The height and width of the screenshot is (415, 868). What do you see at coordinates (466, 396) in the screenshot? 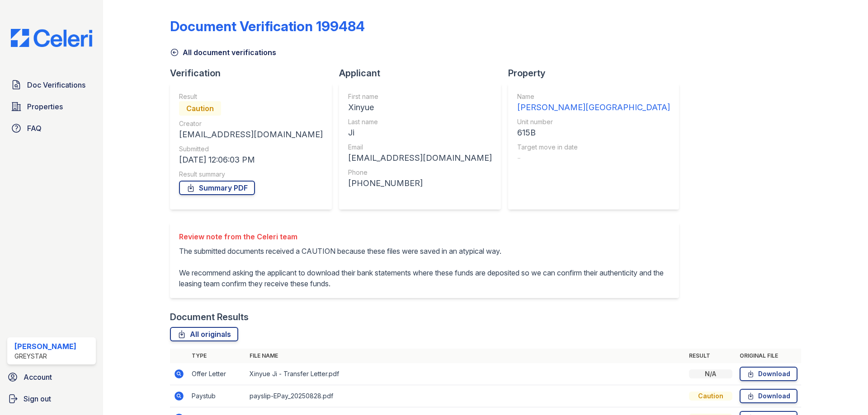
I see `td: payslip-EPay_20250828.pdf` at bounding box center [466, 396].